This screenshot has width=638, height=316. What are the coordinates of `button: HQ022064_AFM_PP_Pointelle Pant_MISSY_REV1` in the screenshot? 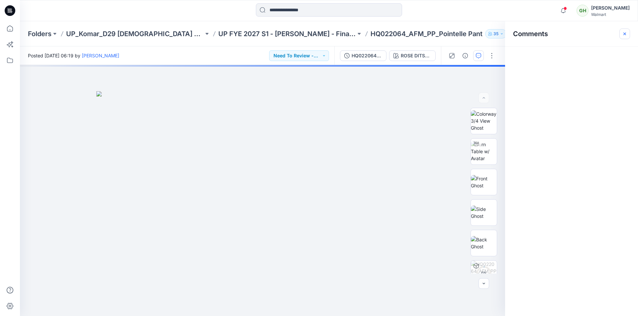 It's located at (363, 56).